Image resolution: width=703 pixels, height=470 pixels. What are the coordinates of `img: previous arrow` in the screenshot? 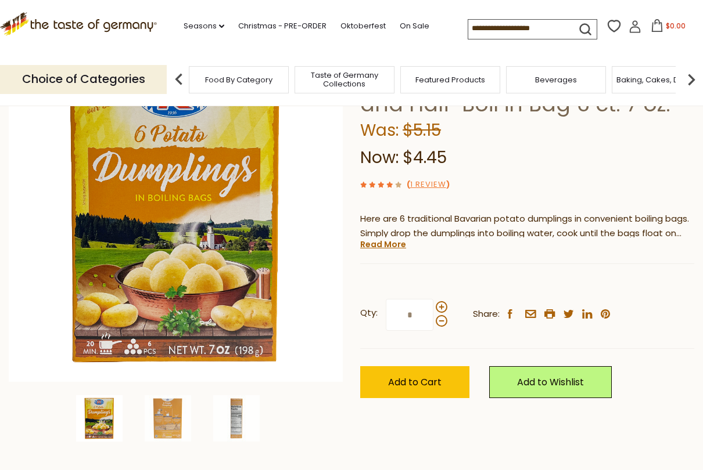 It's located at (179, 80).